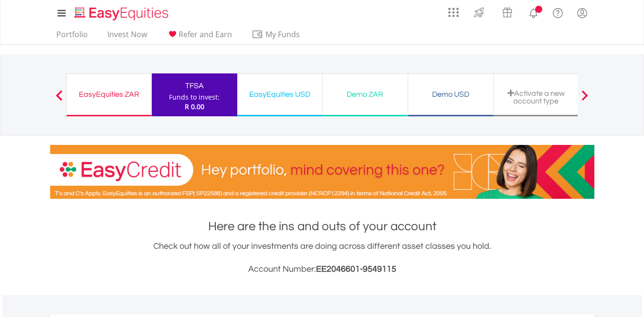 The height and width of the screenshot is (317, 644). I want to click on span: Refer and Earn, so click(206, 34).